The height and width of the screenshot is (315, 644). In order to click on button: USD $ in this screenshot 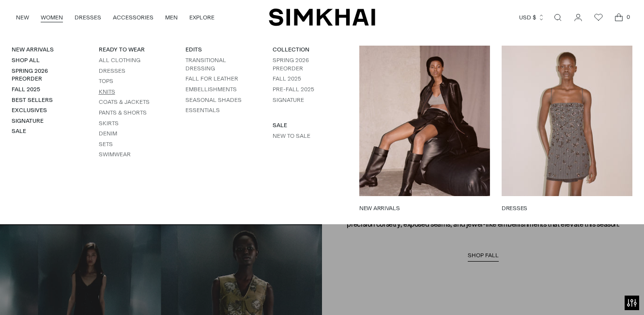, I will do `click(532, 18)`.